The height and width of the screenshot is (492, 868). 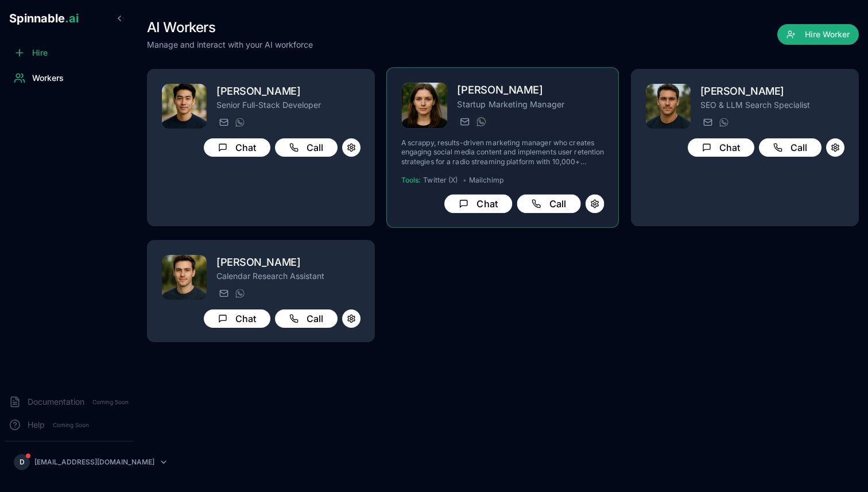 What do you see at coordinates (441, 180) in the screenshot?
I see `span: Twitter (X)` at bounding box center [441, 180].